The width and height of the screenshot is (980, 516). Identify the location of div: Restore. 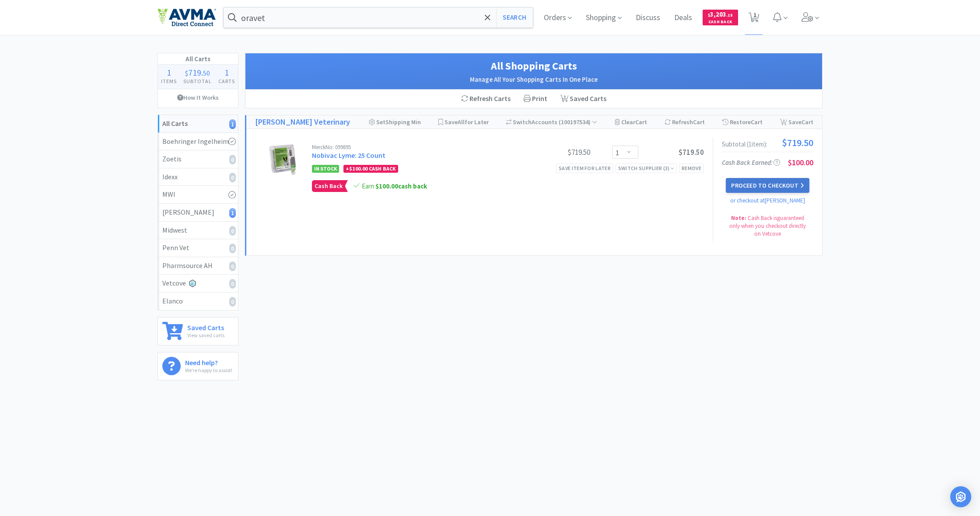
(742, 122).